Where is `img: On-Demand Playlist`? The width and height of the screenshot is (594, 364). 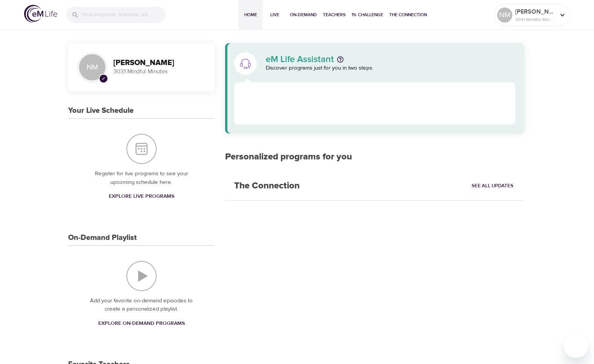
img: On-Demand Playlist is located at coordinates (142, 276).